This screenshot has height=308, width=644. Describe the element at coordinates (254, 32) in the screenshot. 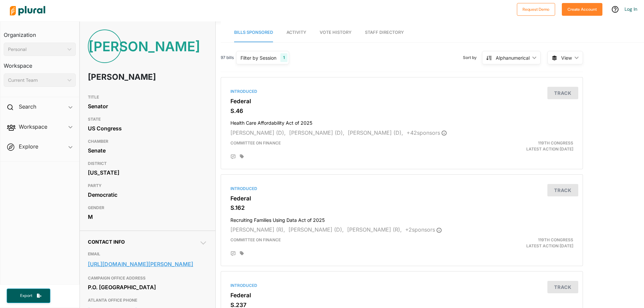

I see `span: Bills Sponsored` at that location.